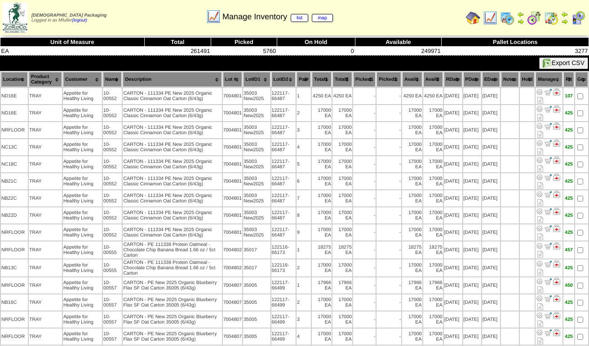  What do you see at coordinates (304, 130) in the screenshot?
I see `td: 3` at bounding box center [304, 130].